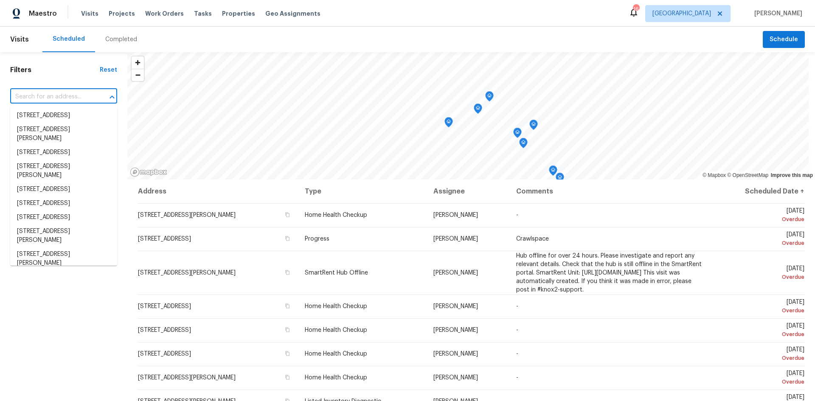 This screenshot has height=401, width=815. What do you see at coordinates (293, 14) in the screenshot?
I see `span: Geo Assignments` at bounding box center [293, 14].